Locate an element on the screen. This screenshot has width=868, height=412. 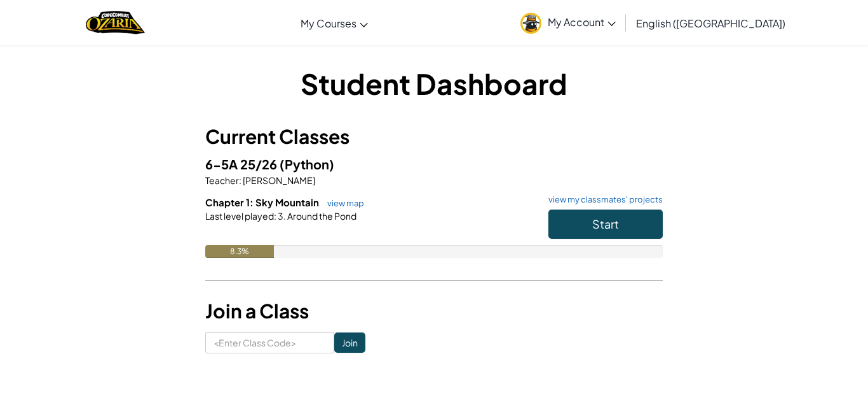
span: My Account is located at coordinates (582, 21).